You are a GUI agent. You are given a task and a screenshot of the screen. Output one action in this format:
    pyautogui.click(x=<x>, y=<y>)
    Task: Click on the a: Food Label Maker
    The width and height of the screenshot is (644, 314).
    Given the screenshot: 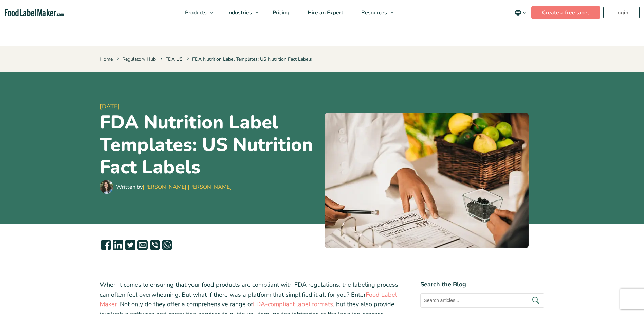 What is the action you would take?
    pyautogui.click(x=248, y=300)
    